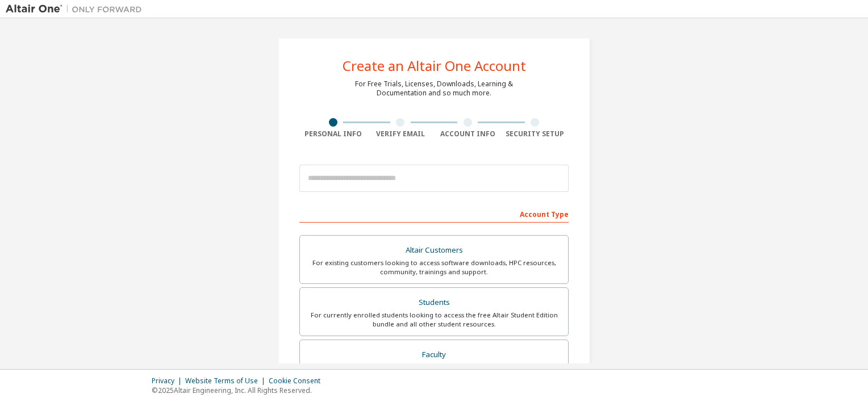 The height and width of the screenshot is (402, 868). I want to click on div: For faculty & administrators of academic institutions administering students and accessing softwa..., so click(434, 372).